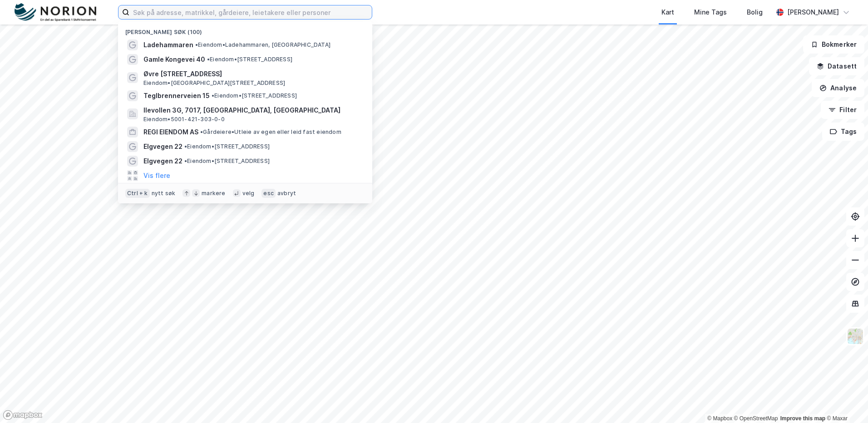 The image size is (868, 423). I want to click on a: Improve this map, so click(802, 418).